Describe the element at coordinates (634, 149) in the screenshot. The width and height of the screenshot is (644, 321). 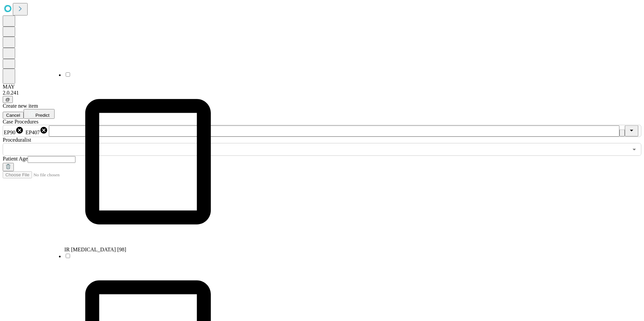
I see `button: Open` at that location.